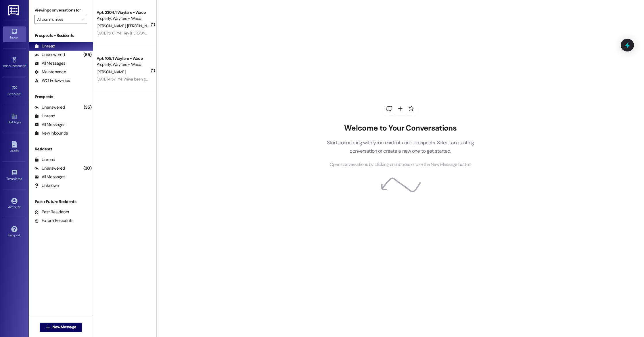 This screenshot has width=644, height=337. What do you see at coordinates (14, 175) in the screenshot?
I see `a: Templates •` at bounding box center [14, 175].